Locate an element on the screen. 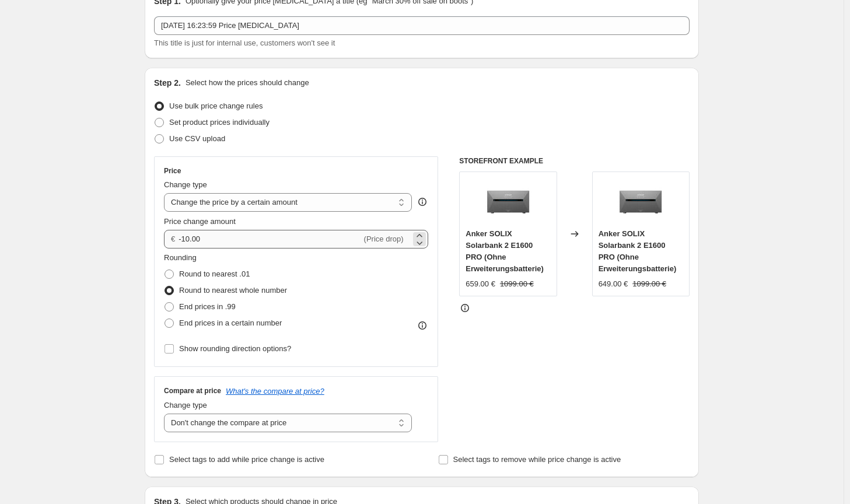  span: Select tags to add while price change is active is located at coordinates (246, 459).